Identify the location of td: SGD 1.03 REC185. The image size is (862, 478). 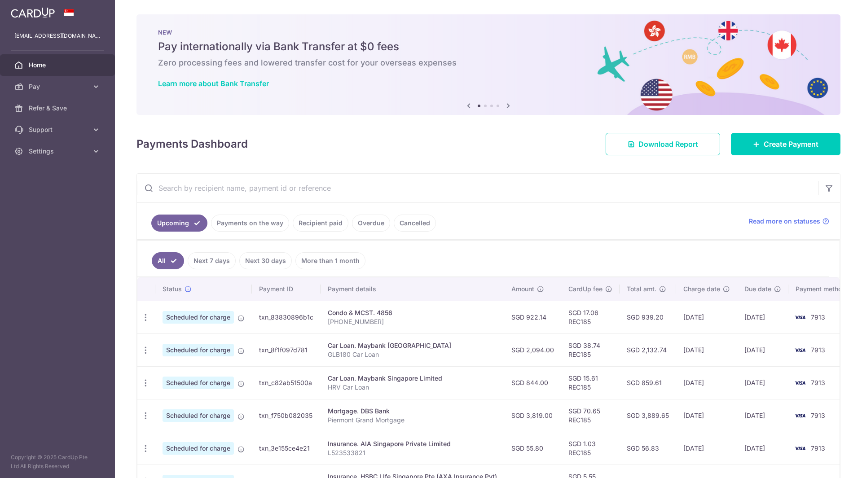
(591, 448).